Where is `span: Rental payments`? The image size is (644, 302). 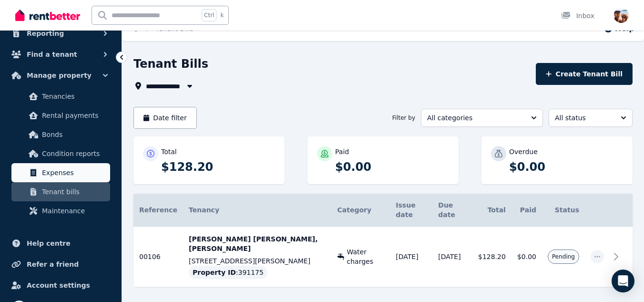
span: Rental payments is located at coordinates (74, 115).